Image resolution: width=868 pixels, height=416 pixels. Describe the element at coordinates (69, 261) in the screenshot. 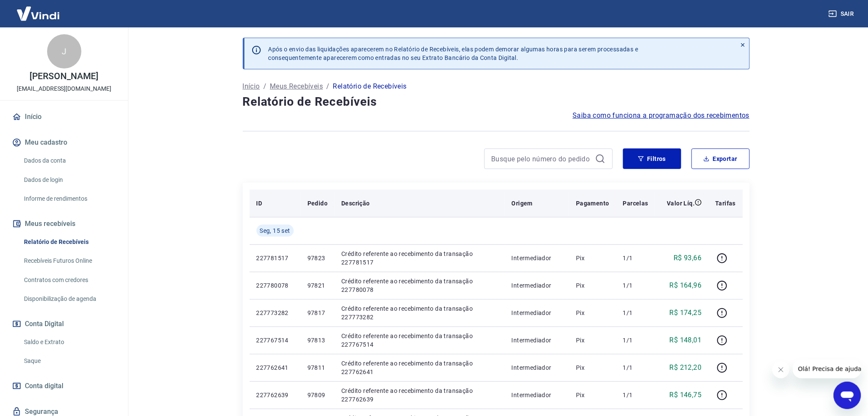

I see `a: Recebíveis Futuros Online` at that location.